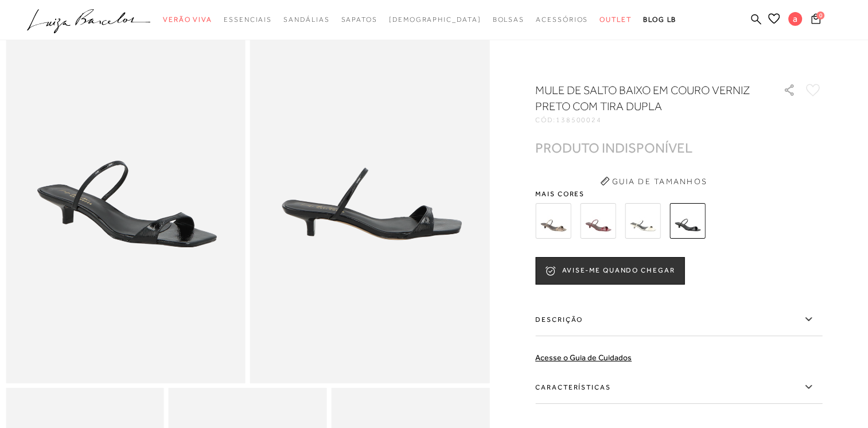 The height and width of the screenshot is (428, 868). Describe the element at coordinates (188, 19) in the screenshot. I see `span: Verão Viva` at that location.